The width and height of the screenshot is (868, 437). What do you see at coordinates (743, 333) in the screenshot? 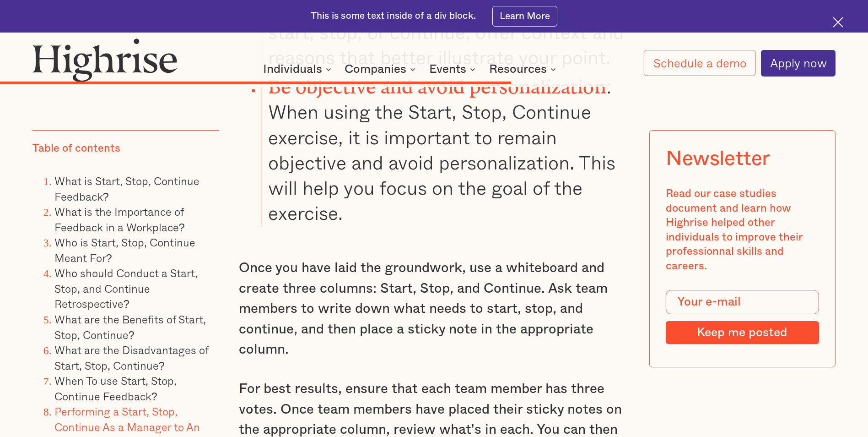
I see `input: Keep me posted` at bounding box center [743, 333].